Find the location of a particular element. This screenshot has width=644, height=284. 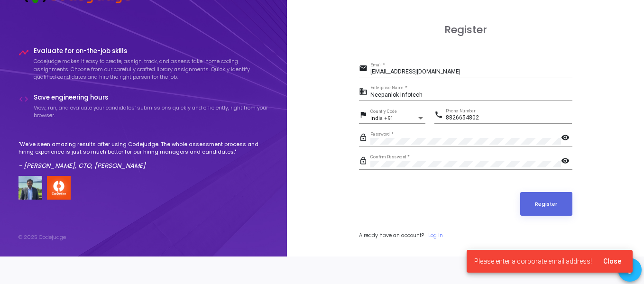

i: timeline is located at coordinates (24, 53).